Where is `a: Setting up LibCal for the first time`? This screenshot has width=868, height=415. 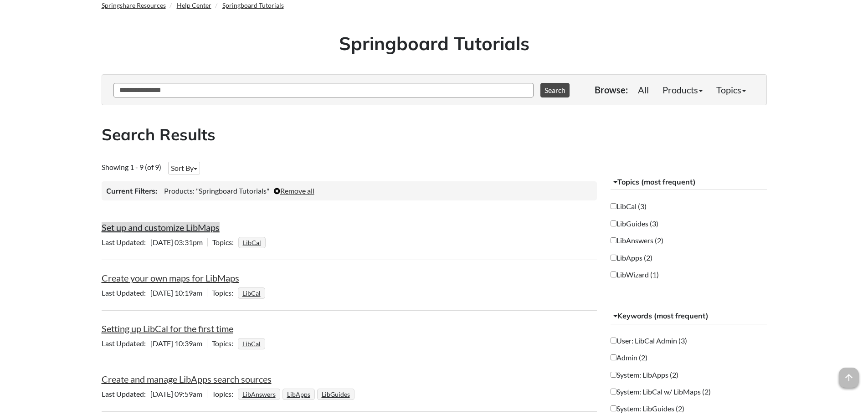
a: Setting up LibCal for the first time is located at coordinates (168, 328).